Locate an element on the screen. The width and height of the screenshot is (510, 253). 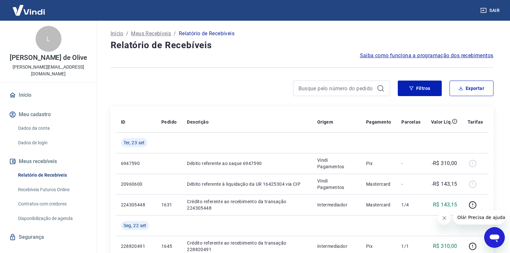
button: Sair is located at coordinates (491, 10).